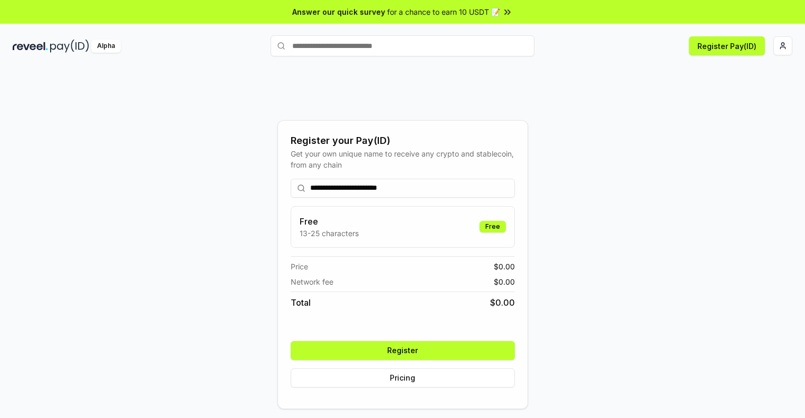 The height and width of the screenshot is (418, 805). I want to click on span: Answer our quick survey, so click(339, 12).